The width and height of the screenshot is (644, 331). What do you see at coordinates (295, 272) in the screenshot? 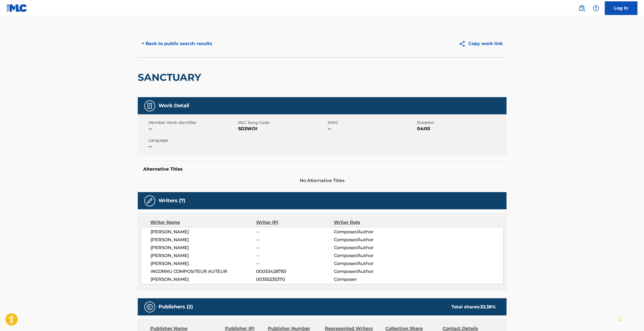
I see `span: 00053428783` at bounding box center [295, 272].